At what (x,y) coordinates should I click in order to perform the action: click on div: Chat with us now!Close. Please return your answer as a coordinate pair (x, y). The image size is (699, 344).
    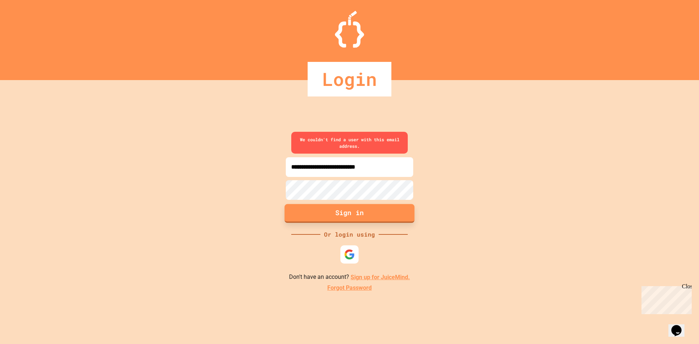
    Looking at the image, I should click on (27, 24).